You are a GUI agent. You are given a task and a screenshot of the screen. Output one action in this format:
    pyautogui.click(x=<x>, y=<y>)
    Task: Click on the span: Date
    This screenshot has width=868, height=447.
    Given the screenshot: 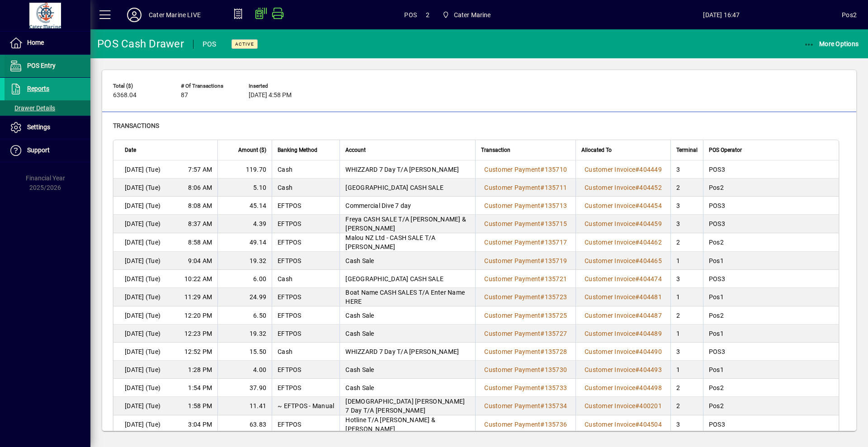 What is the action you would take?
    pyautogui.click(x=130, y=150)
    